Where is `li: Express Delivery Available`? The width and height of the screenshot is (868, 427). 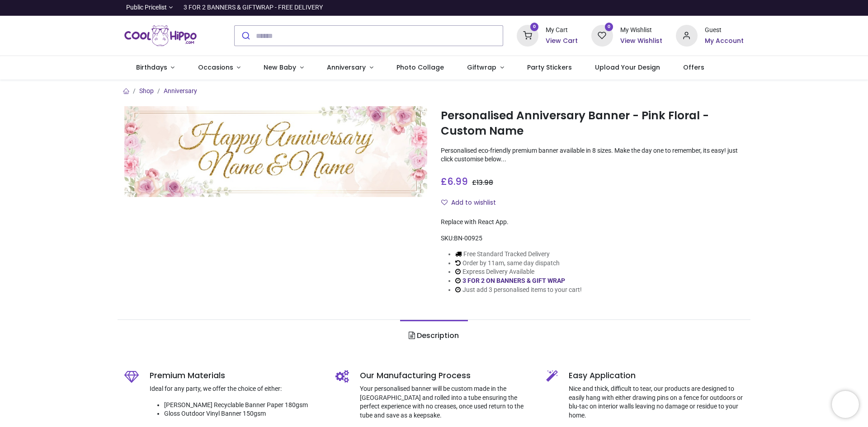
li: Express Delivery Available is located at coordinates (519, 272).